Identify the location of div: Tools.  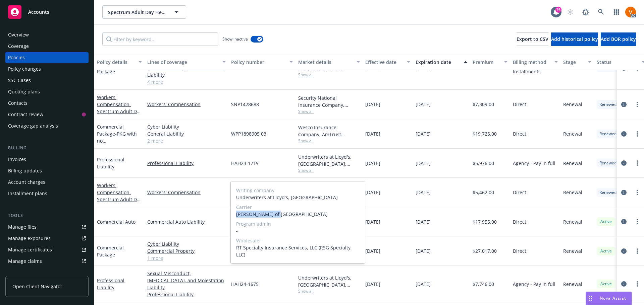
(47, 216).